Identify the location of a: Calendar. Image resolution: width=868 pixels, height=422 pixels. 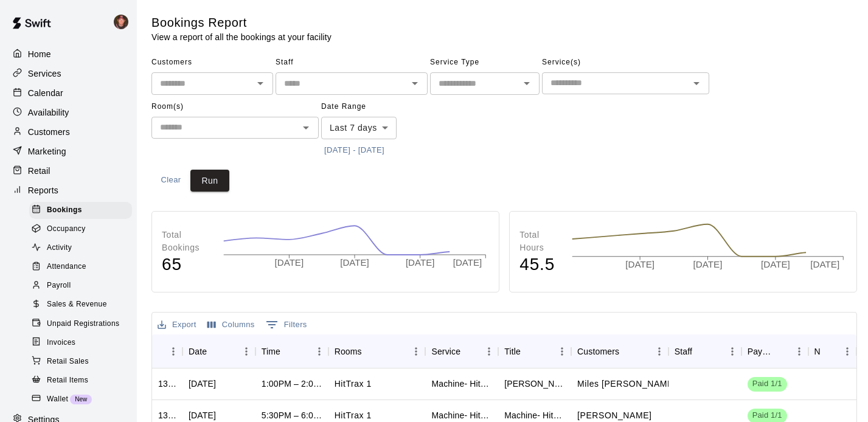
(68, 93).